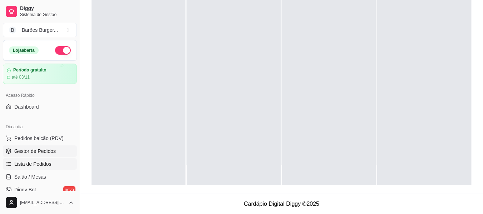  I want to click on span: Pedidos balcão (PDV), so click(39, 138).